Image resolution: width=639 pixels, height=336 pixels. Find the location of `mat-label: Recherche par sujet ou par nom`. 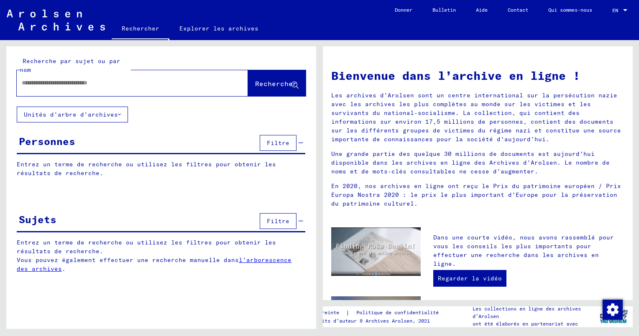

mat-label: Recherche par sujet ou par nom is located at coordinates (70, 65).